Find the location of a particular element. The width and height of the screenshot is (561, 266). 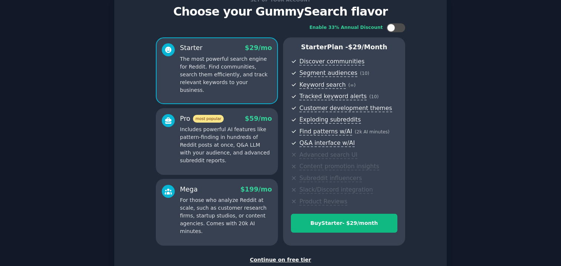

span: $ 199 /mo is located at coordinates (256, 189).